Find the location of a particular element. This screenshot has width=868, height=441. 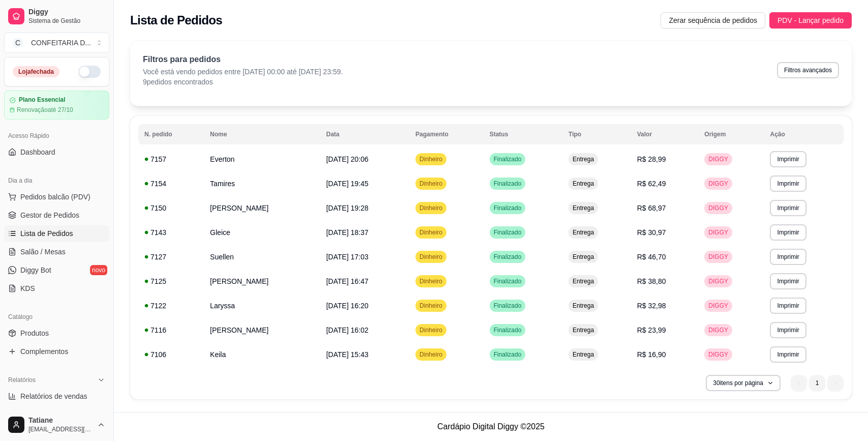

span: R$ 68,97 is located at coordinates (651, 208).